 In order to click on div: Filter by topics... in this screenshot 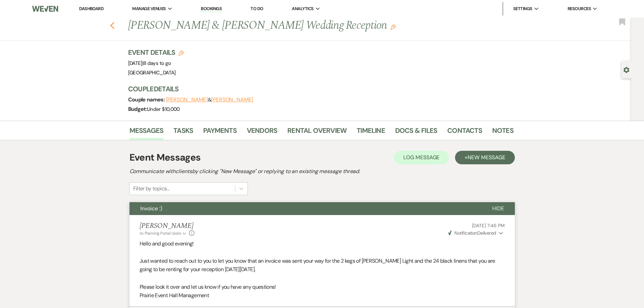, I will do `click(151, 189)`.